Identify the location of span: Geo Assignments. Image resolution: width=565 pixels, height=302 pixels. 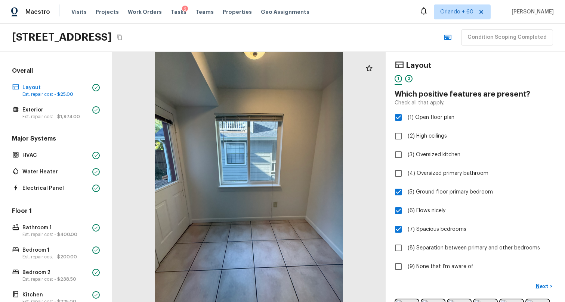
(285, 12).